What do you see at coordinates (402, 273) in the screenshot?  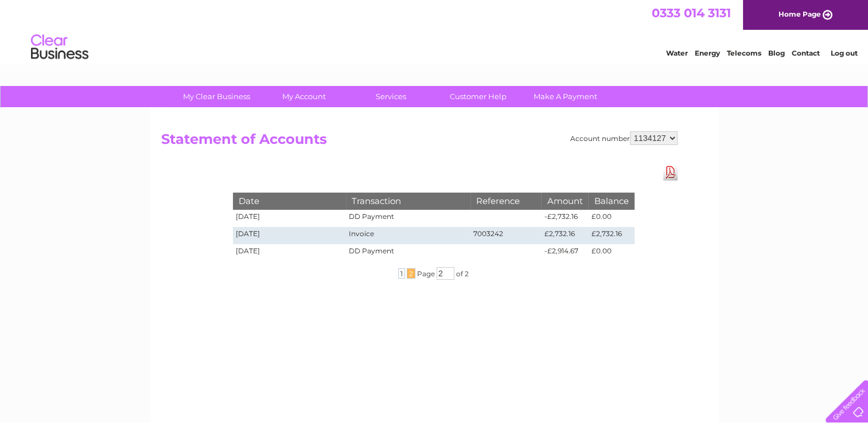 I see `span: 1` at bounding box center [402, 273].